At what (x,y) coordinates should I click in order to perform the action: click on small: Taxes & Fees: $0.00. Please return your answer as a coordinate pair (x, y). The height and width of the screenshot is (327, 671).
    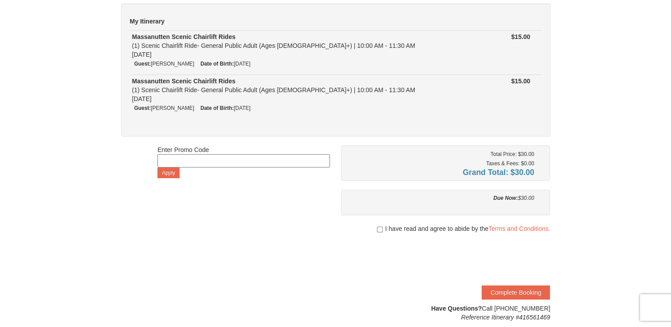
    Looking at the image, I should click on (510, 164).